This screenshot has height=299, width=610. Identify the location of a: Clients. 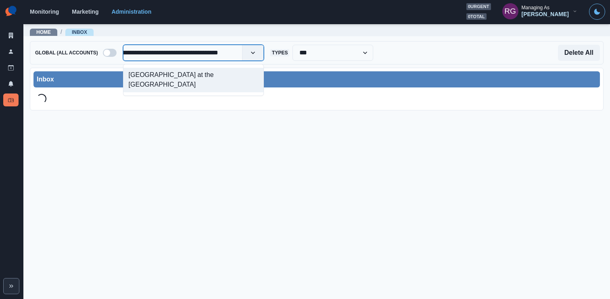
(11, 35).